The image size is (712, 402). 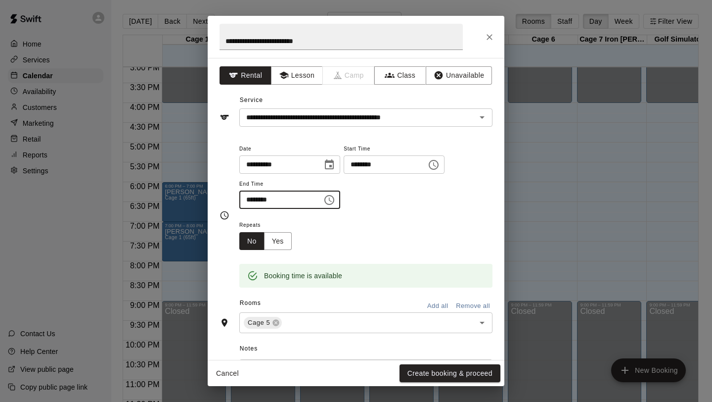 I want to click on div: Booking time is available, so click(x=303, y=276).